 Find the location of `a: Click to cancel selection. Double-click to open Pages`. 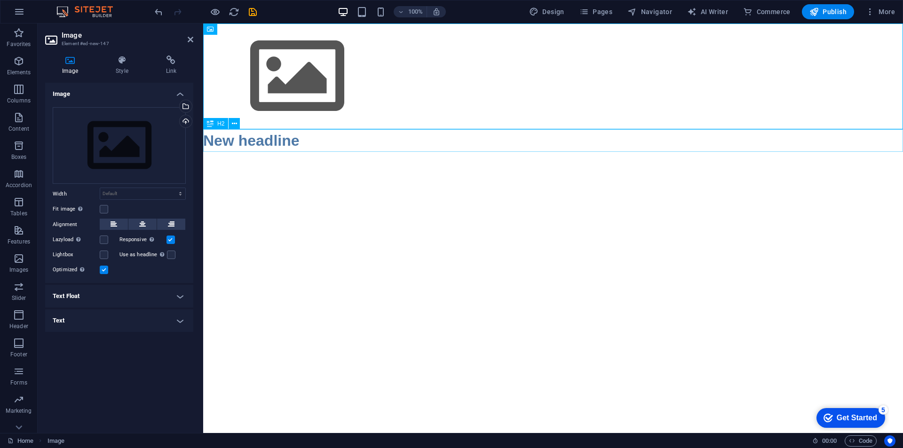

a: Click to cancel selection. Double-click to open Pages is located at coordinates (20, 441).